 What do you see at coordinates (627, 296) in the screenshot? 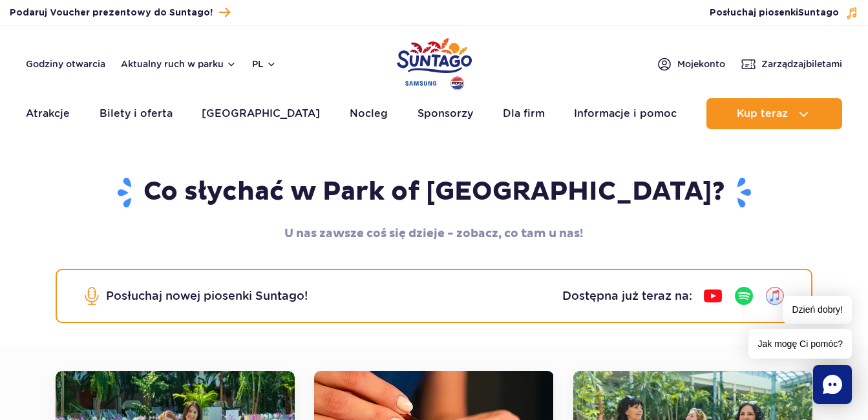
I see `p: Dostępna już teraz na:` at bounding box center [627, 296].